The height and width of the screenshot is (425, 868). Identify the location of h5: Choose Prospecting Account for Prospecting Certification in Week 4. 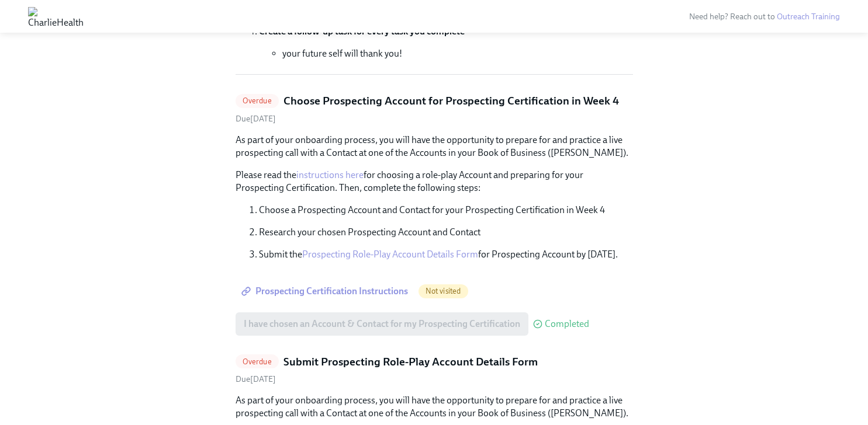
(452, 101).